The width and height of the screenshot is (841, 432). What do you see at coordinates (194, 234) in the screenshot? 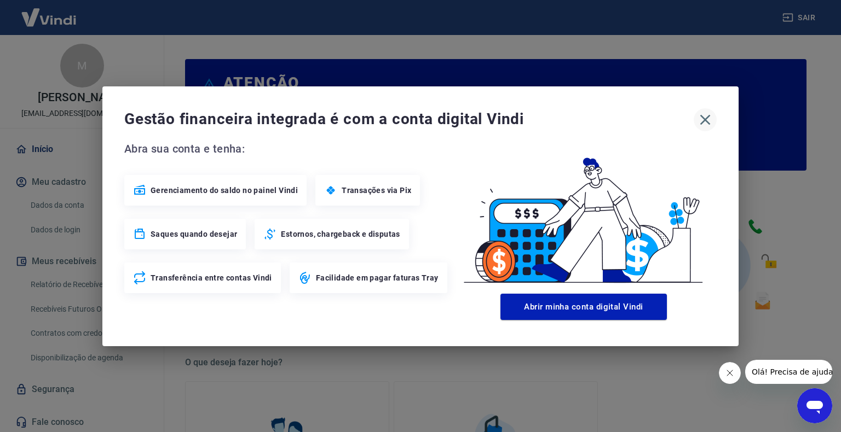
I see `span: Saques quando desejar` at bounding box center [194, 234].